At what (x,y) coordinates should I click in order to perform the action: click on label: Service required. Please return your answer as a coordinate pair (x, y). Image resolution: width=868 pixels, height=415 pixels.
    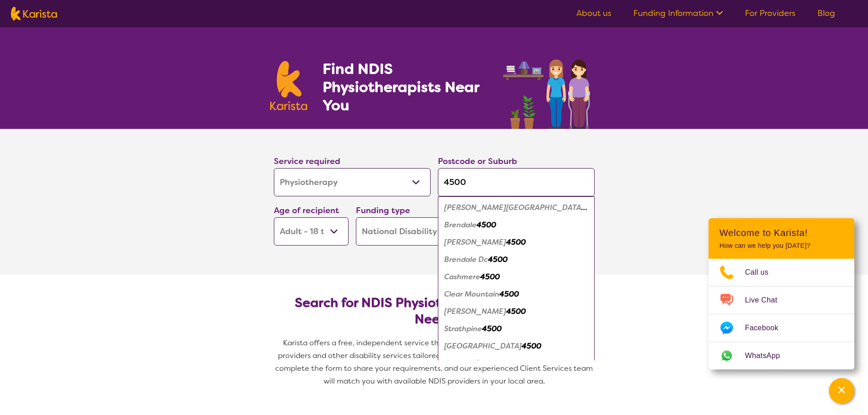
    Looking at the image, I should click on (307, 161).